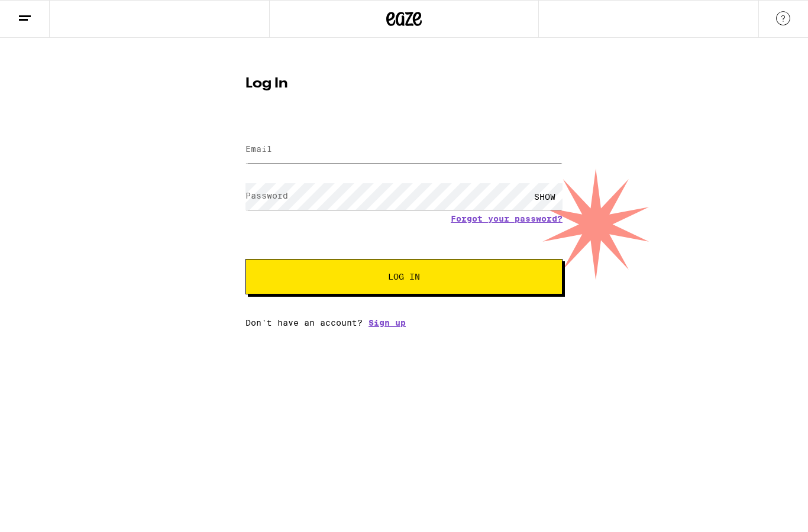  I want to click on a: Forgot your password?, so click(507, 219).